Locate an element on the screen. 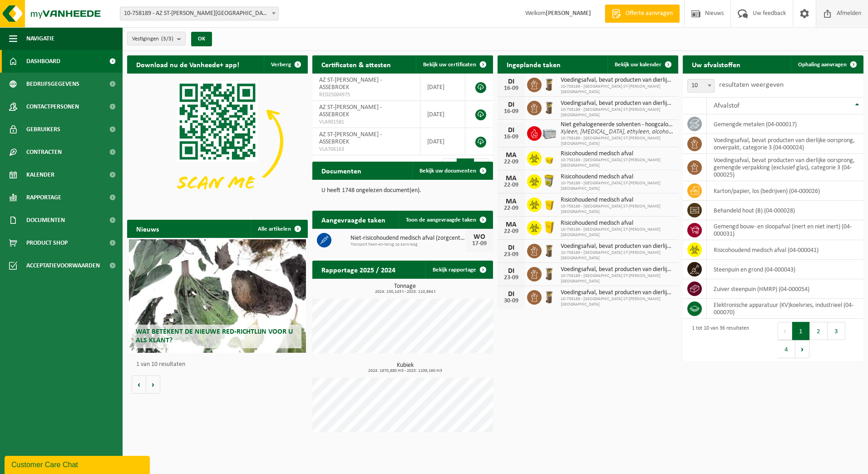 The height and width of the screenshot is (474, 868). span: 2024: 1870,880 m3 - 2025: 1109,160 m3 is located at coordinates (405, 371).